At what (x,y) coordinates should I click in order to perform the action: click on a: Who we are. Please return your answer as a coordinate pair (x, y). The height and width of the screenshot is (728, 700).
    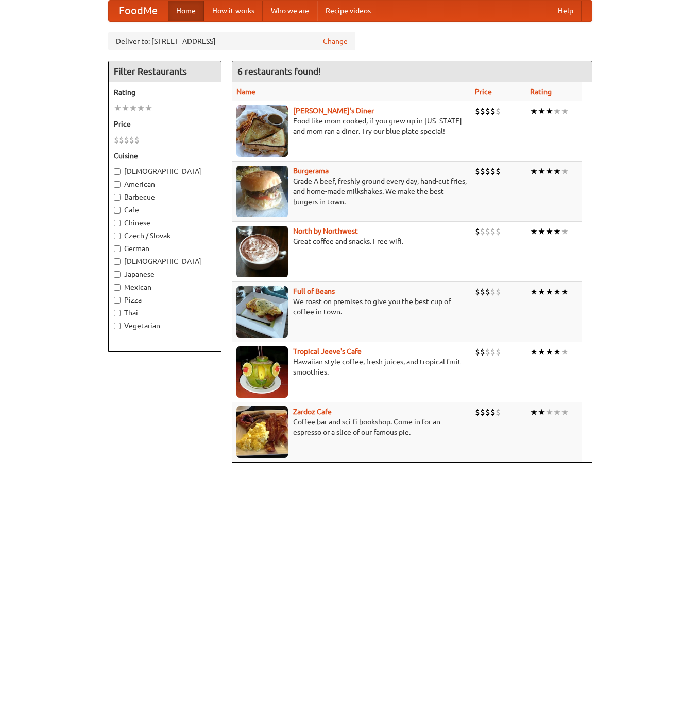
    Looking at the image, I should click on (290, 11).